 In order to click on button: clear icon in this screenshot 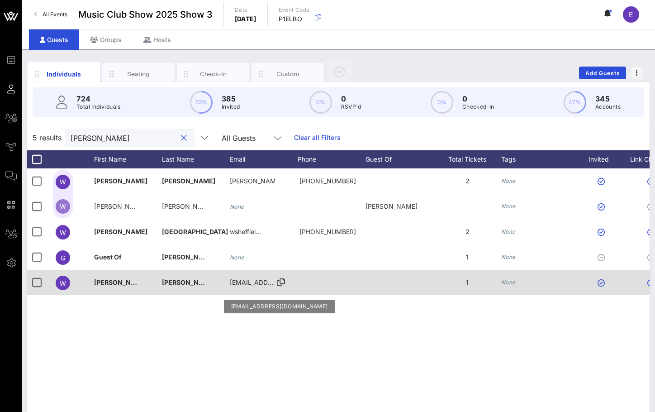, I will do `click(184, 138)`.